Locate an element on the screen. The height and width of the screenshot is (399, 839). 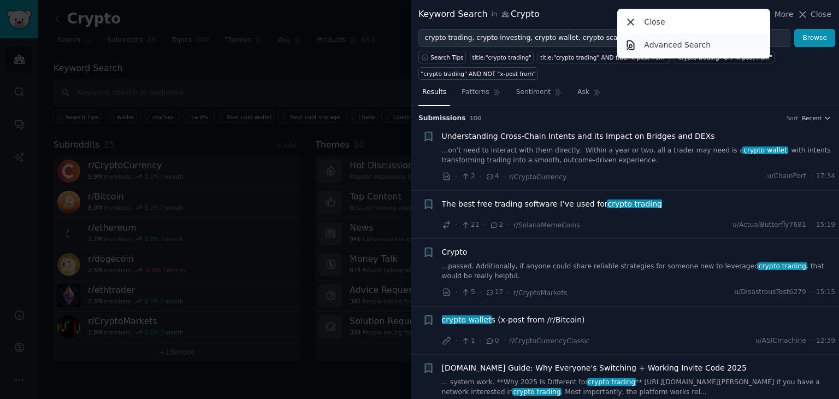
a: crypto wallets (x-post from /r/Bitcoin) is located at coordinates (514, 320).